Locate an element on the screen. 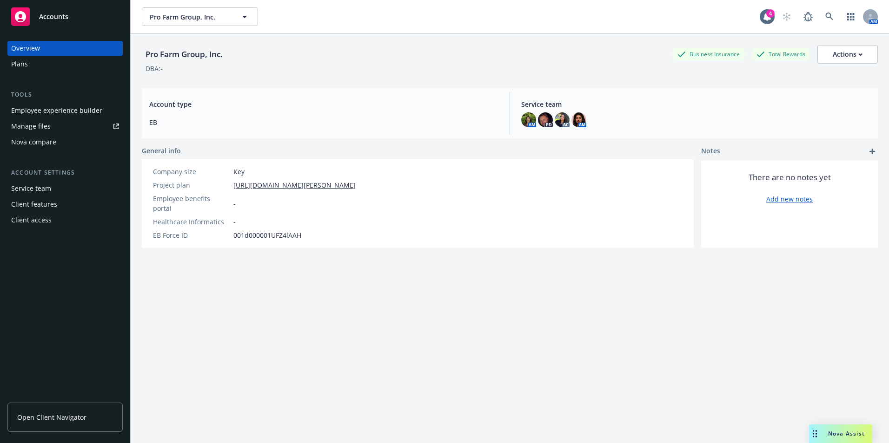  a: Switch app is located at coordinates (851, 17).